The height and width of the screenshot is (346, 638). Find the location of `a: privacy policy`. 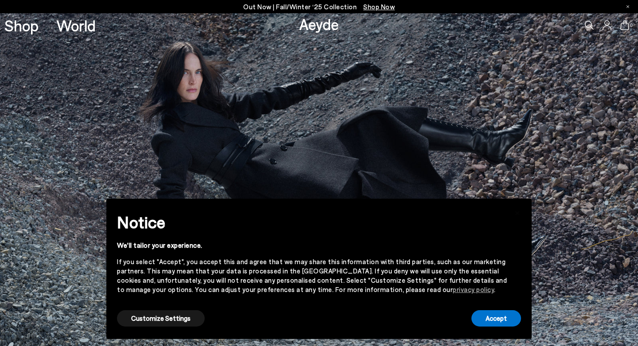

a: privacy policy is located at coordinates (473, 290).